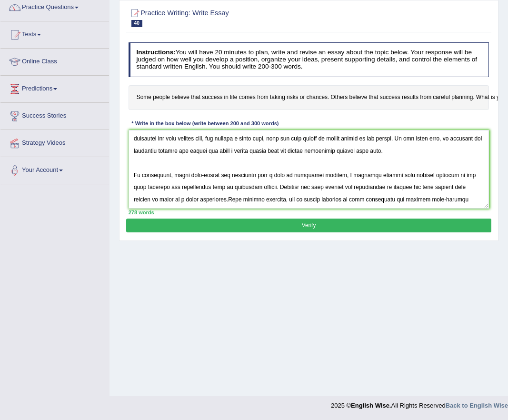 The width and height of the screenshot is (508, 420). I want to click on div: * Write in the box below (write between 200 and 300 words), so click(205, 124).